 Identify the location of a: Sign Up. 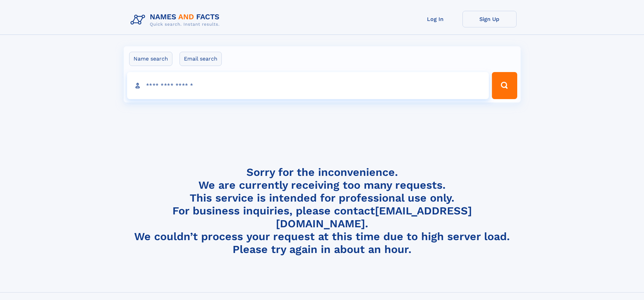
(490, 19).